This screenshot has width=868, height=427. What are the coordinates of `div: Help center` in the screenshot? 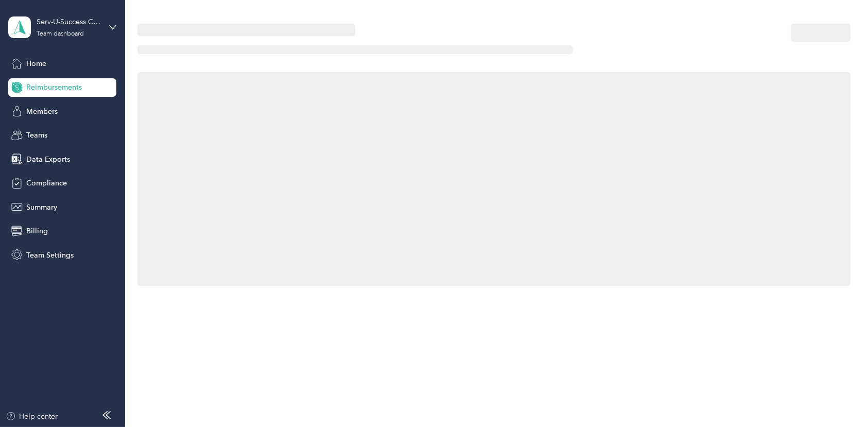 It's located at (32, 416).